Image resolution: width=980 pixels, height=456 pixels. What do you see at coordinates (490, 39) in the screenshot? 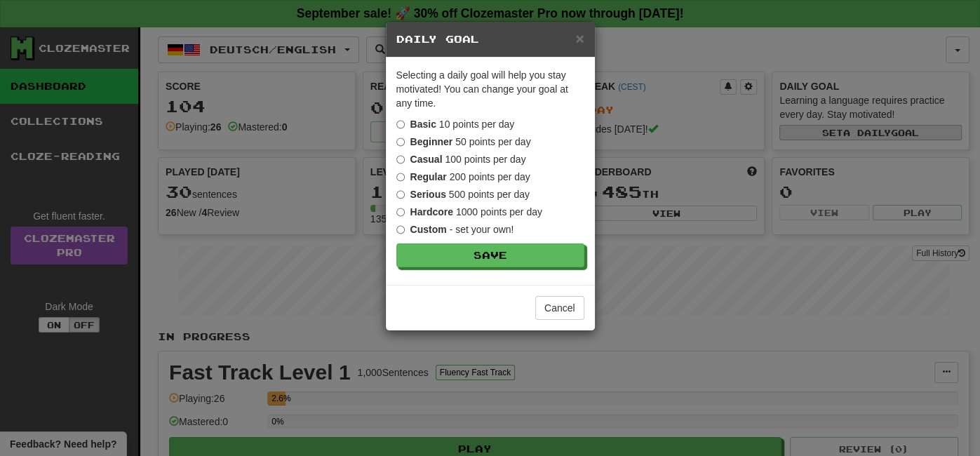
I see `h5: Daily Goal` at bounding box center [490, 39].